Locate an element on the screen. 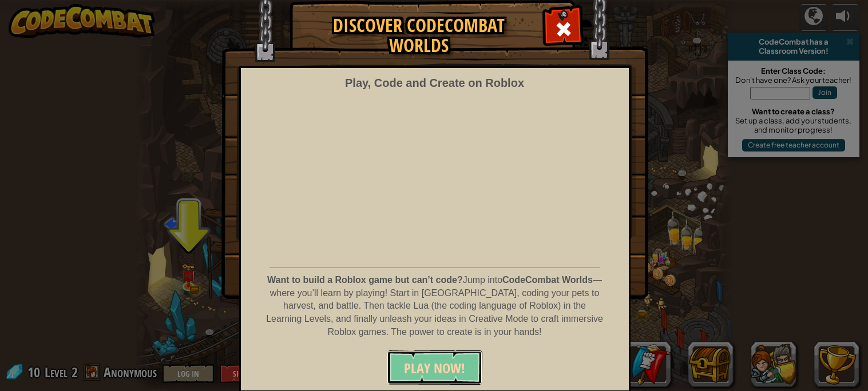  div: Play, Code and Create on Roblox is located at coordinates (434, 83).